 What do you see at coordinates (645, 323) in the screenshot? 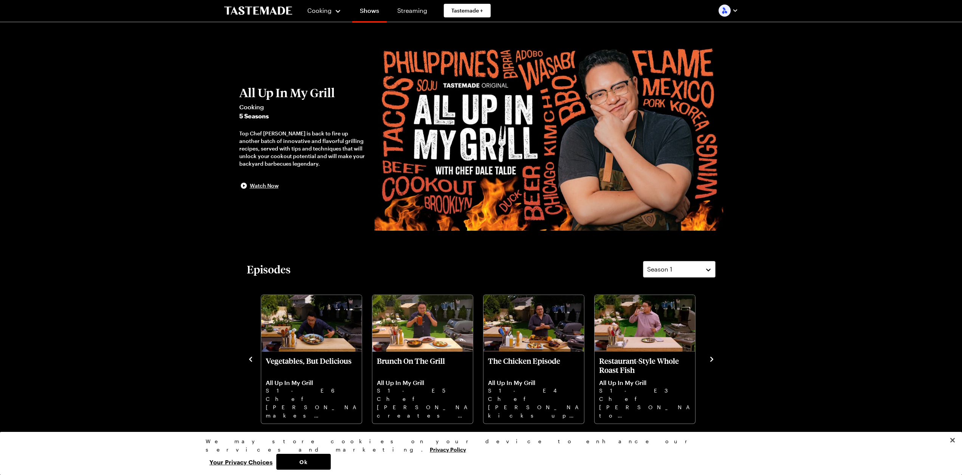
I see `img: Restaurant-Style Whole Roast Fish` at bounding box center [645, 323].